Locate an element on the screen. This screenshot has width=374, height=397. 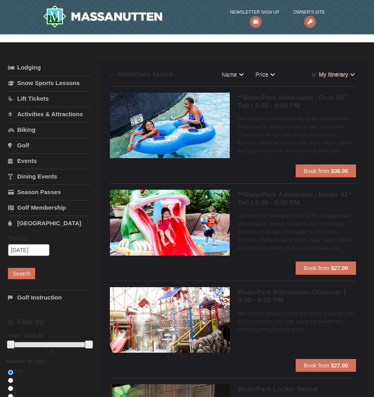
a: Snow Sports Lessons is located at coordinates (49, 83).